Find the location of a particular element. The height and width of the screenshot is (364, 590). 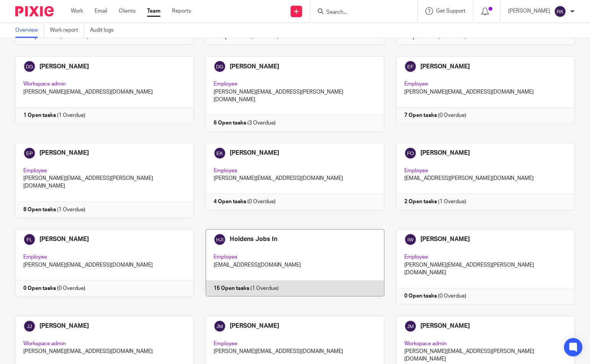

span: Get Support is located at coordinates (450, 11).